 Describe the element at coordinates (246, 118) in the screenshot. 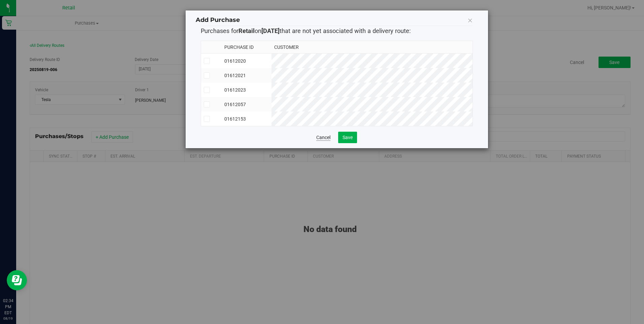

I see `td: 01612153` at that location.